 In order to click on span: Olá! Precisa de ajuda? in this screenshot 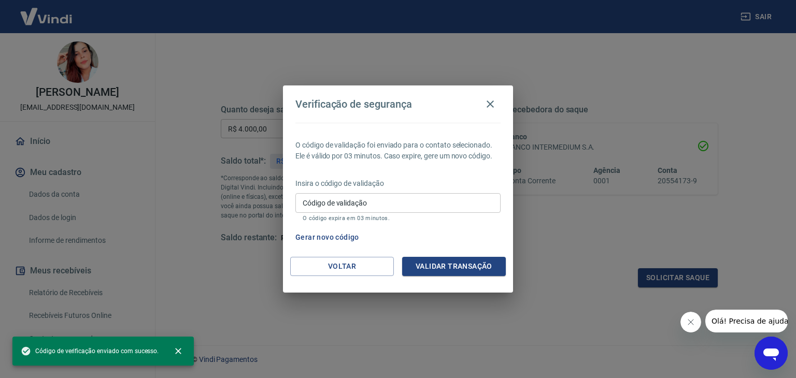, I will do `click(47, 11)`.